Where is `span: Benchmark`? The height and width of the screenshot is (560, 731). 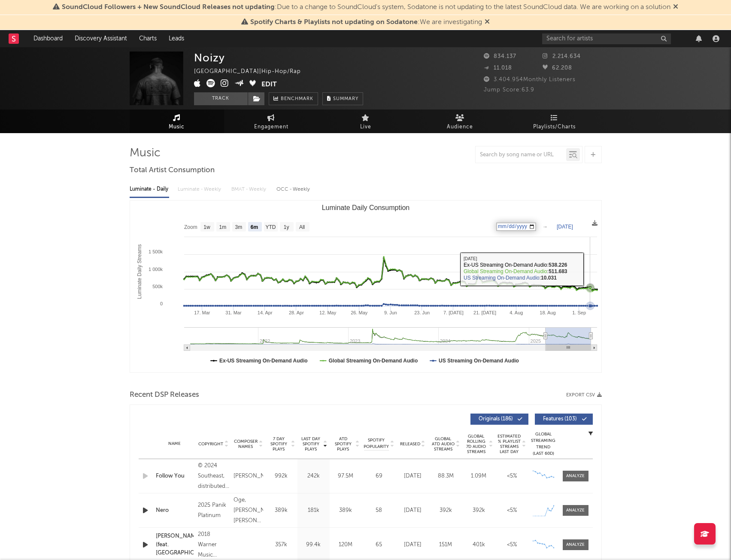
span: Benchmark is located at coordinates (297, 99).